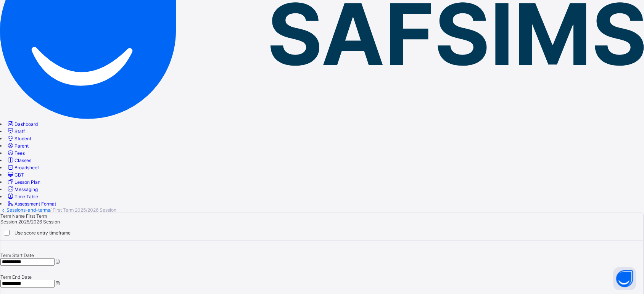 This screenshot has height=294, width=644. I want to click on label: Use score entry timeframe, so click(43, 233).